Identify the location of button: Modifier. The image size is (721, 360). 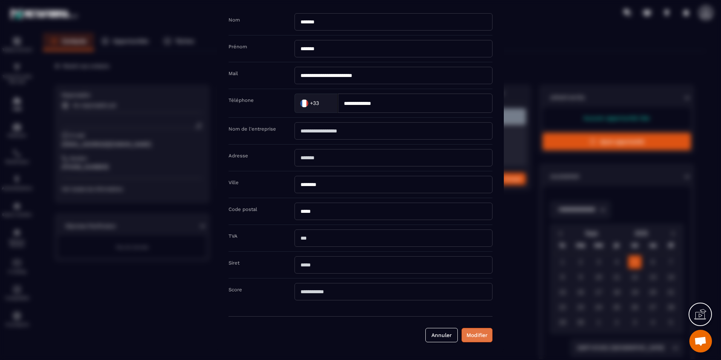
(477, 335).